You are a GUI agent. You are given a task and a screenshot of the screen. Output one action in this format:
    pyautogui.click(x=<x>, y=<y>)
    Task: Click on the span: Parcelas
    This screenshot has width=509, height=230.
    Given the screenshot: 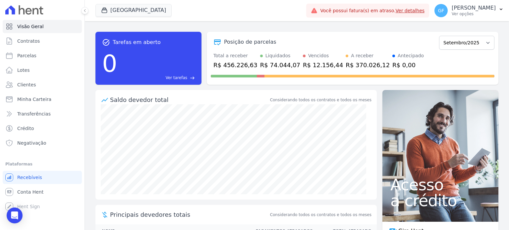 What is the action you would take?
    pyautogui.click(x=27, y=56)
    